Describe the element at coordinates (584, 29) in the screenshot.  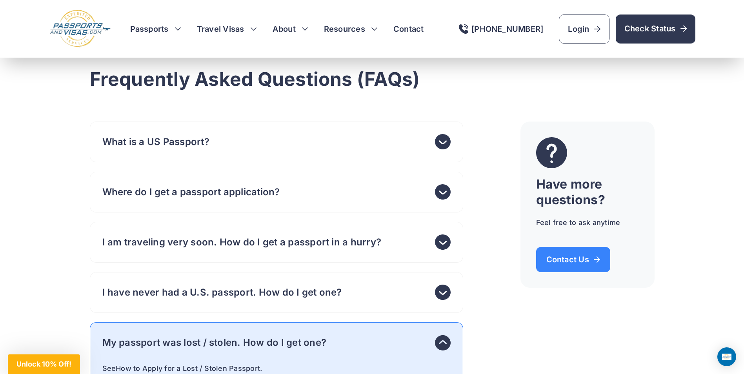
I see `a: Login` at that location.